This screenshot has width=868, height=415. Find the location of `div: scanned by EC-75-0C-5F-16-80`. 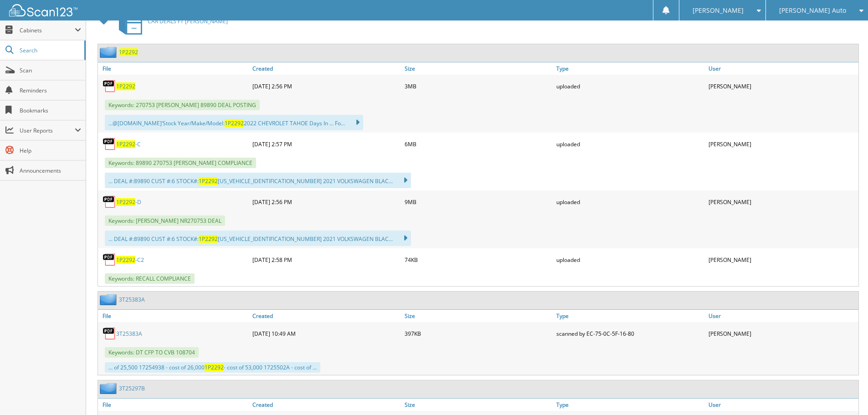

div: scanned by EC-75-0C-5F-16-80 is located at coordinates (630, 333).